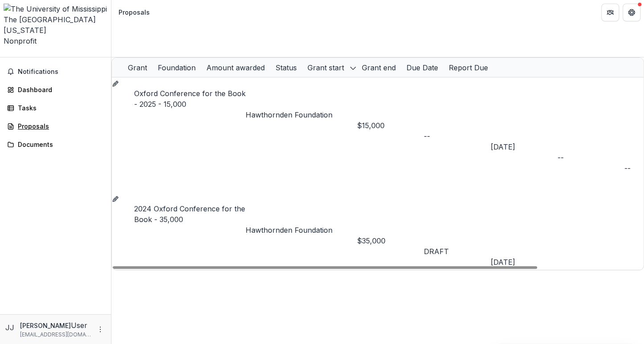 This screenshot has width=644, height=344. What do you see at coordinates (116, 198) in the screenshot?
I see `button: Grant 01824d32-e3ac-471f-bac2-0b4336a85b1f` at bounding box center [116, 198].